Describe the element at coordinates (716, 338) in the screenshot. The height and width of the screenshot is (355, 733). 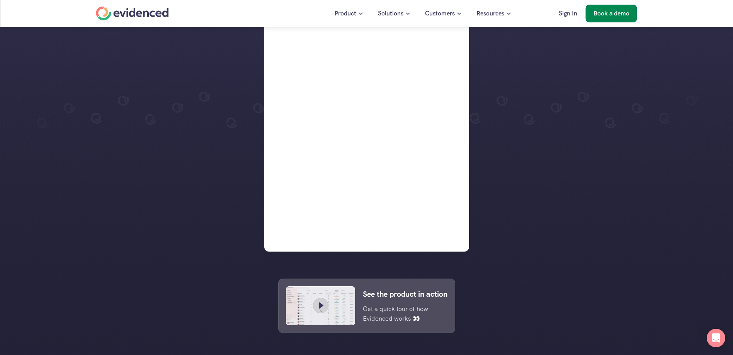
I see `div: Open Intercom Messenger` at that location.